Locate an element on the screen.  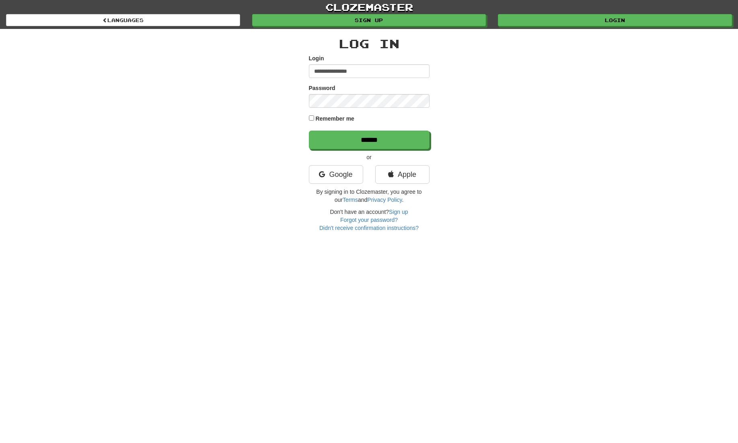
a: Languages is located at coordinates (123, 20).